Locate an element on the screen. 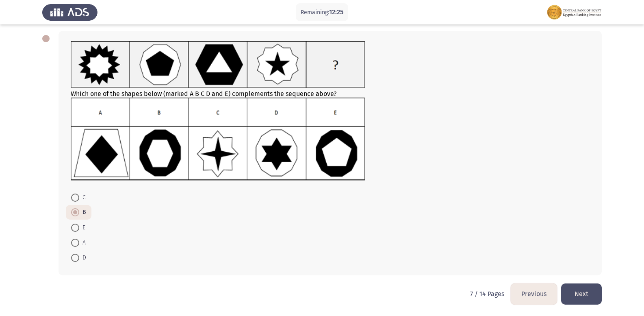  img: Assess Talent Management logo is located at coordinates (70, 12).